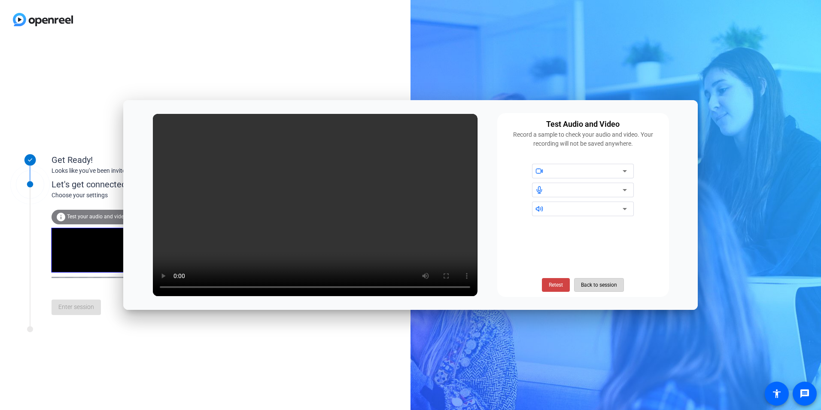 The image size is (821, 410). I want to click on mat-icon: accessibility, so click(777, 393).